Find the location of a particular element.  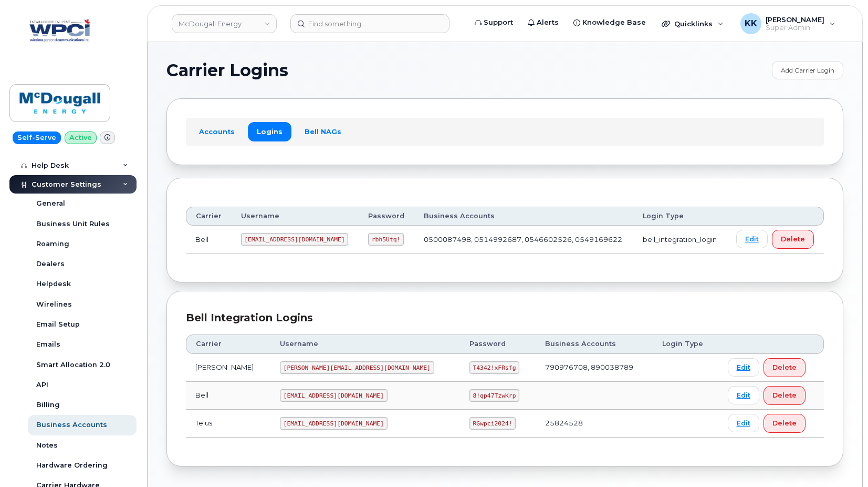

a: Bell NAGs is located at coordinates (323, 132).